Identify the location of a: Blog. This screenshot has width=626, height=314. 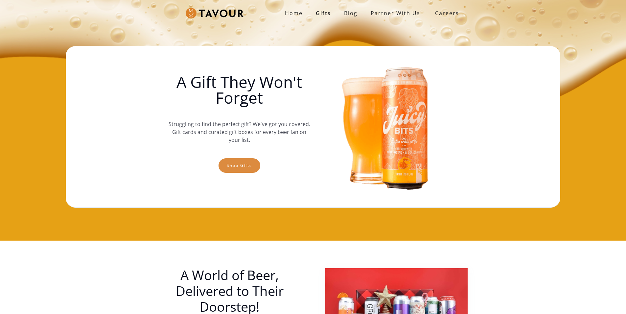
(351, 13).